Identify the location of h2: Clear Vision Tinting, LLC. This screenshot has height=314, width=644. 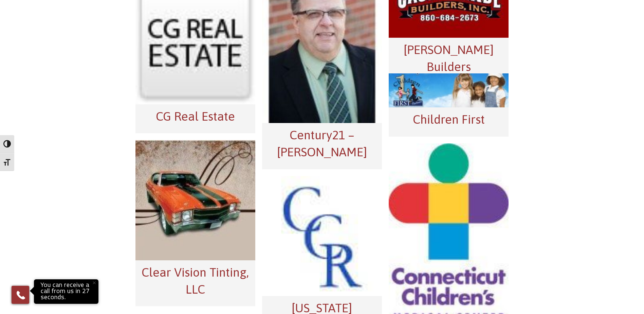
(195, 280).